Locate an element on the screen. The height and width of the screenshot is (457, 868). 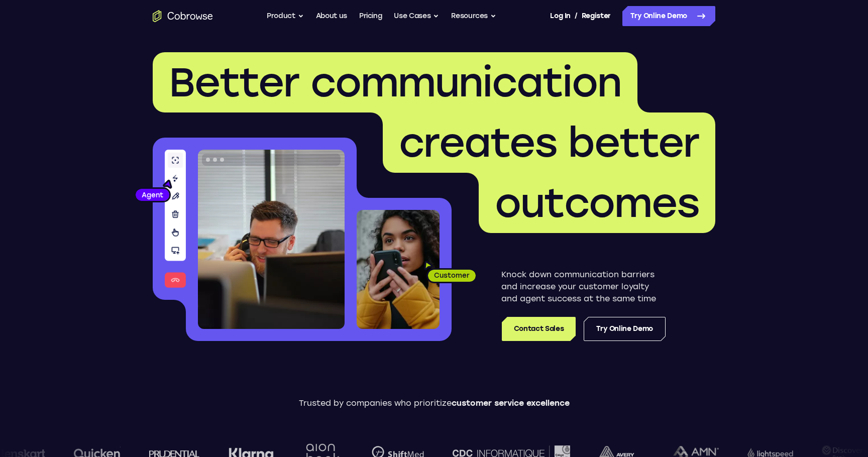
a: Log In is located at coordinates (560, 16).